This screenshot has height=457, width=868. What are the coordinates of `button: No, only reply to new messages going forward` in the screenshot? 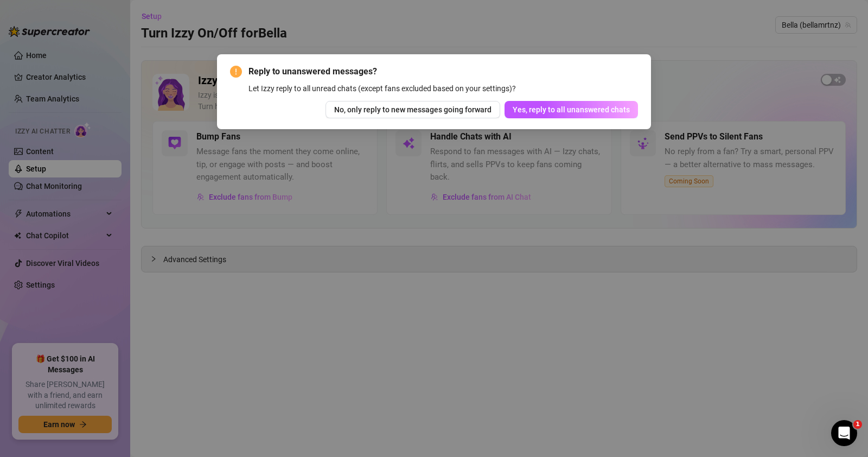 It's located at (413, 110).